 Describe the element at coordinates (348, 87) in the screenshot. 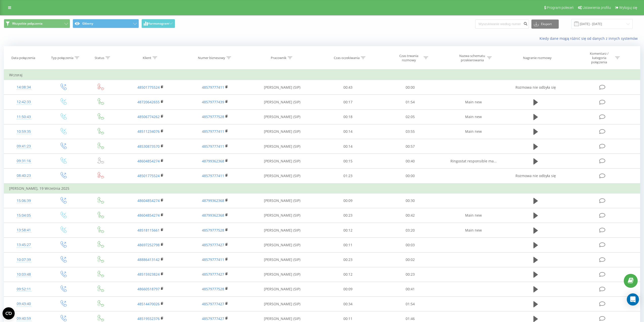

I see `td: 00:43` at that location.